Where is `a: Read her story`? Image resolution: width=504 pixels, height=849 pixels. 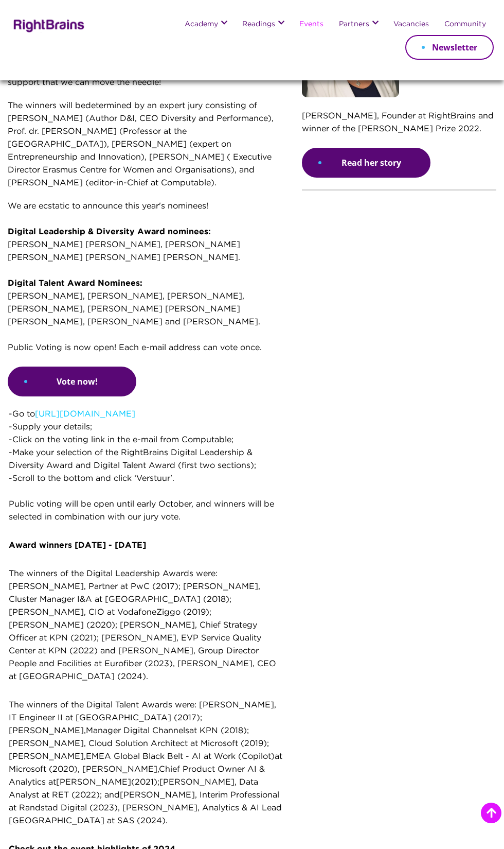 a: Read her story is located at coordinates (366, 163).